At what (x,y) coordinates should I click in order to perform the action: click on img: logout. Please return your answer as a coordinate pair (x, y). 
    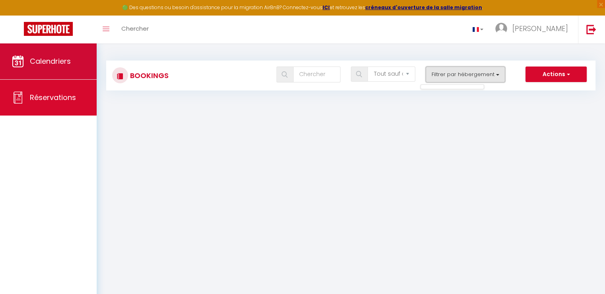
    Looking at the image, I should click on (591, 29).